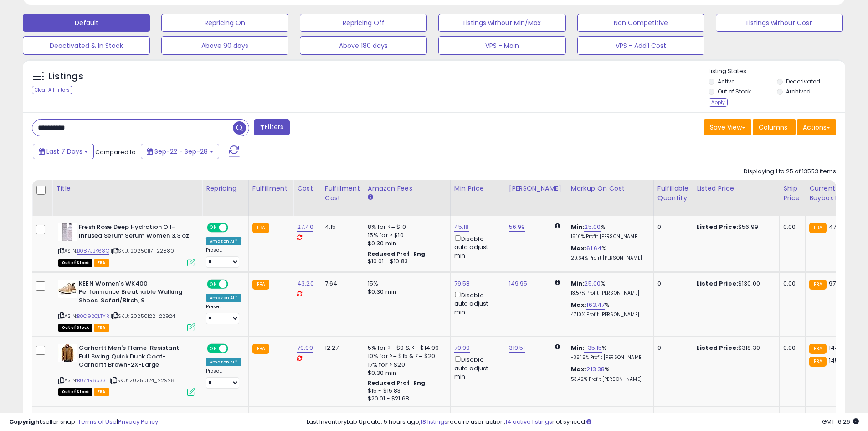 The width and height of the screenshot is (868, 431). I want to click on span: 145, so click(833, 360).